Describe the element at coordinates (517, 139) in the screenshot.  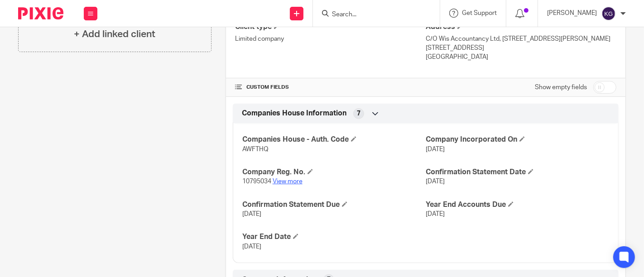
I see `h4: Company Incorporated On` at that location.